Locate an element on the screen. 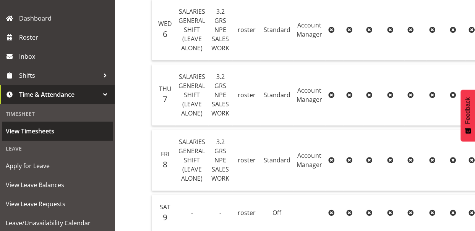  span: Apply for Leave is located at coordinates (57, 166).